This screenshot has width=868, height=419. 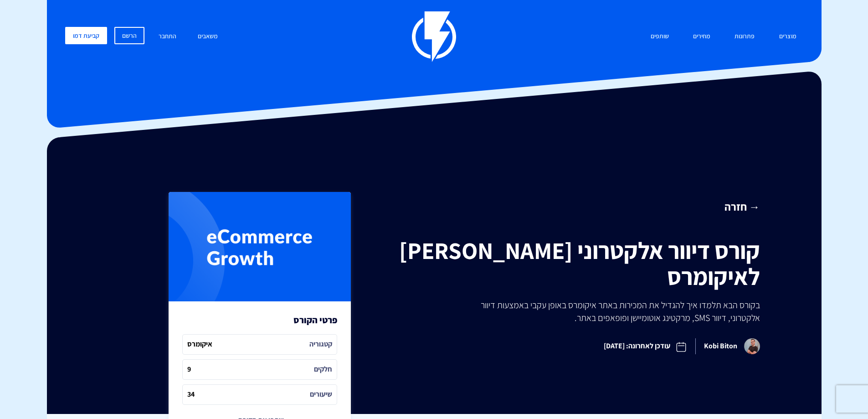 I want to click on a: קביעת דמו, so click(x=86, y=36).